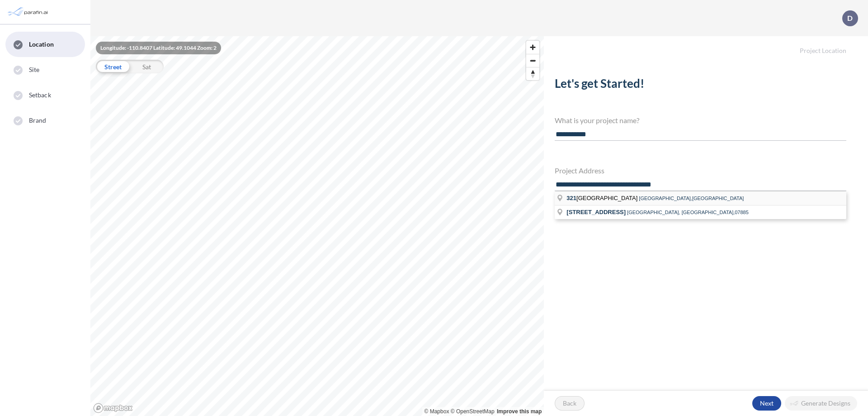  What do you see at coordinates (700, 85) in the screenshot?
I see `h2: Let's get Started!` at bounding box center [700, 85].